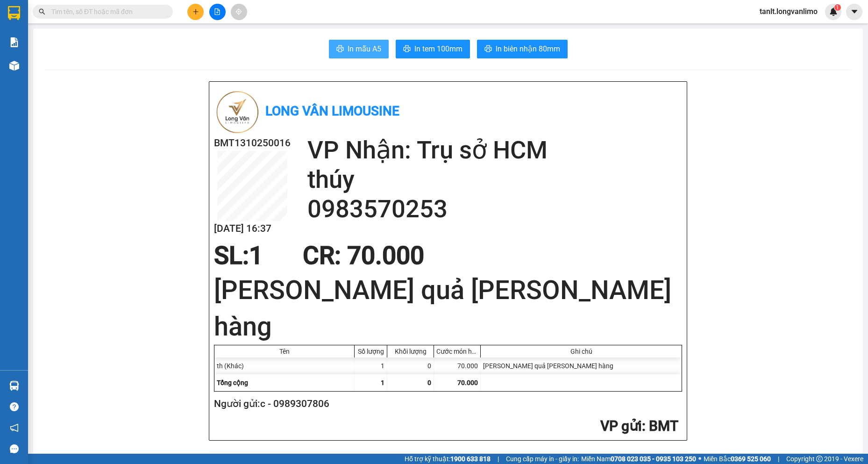 Image resolution: width=868 pixels, height=464 pixels. I want to click on button: printerIn tem 100mm, so click(433, 49).